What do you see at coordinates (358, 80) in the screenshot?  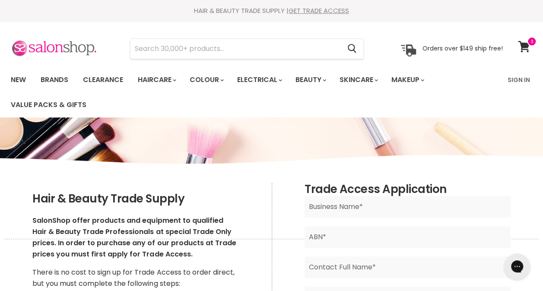 I see `a: Skincare` at bounding box center [358, 80].